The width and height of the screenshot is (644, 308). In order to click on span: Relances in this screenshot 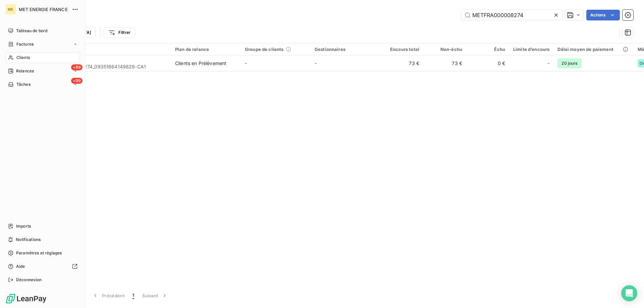, I will do `click(25, 71)`.